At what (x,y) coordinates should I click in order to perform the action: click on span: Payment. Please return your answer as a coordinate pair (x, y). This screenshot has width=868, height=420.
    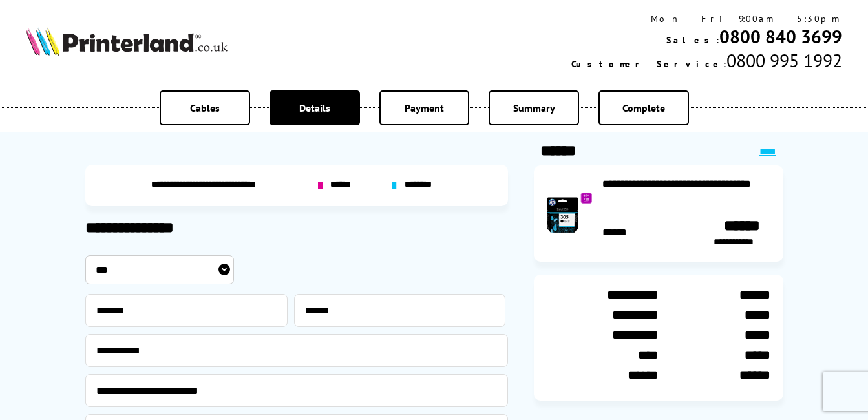
    Looking at the image, I should click on (424, 108).